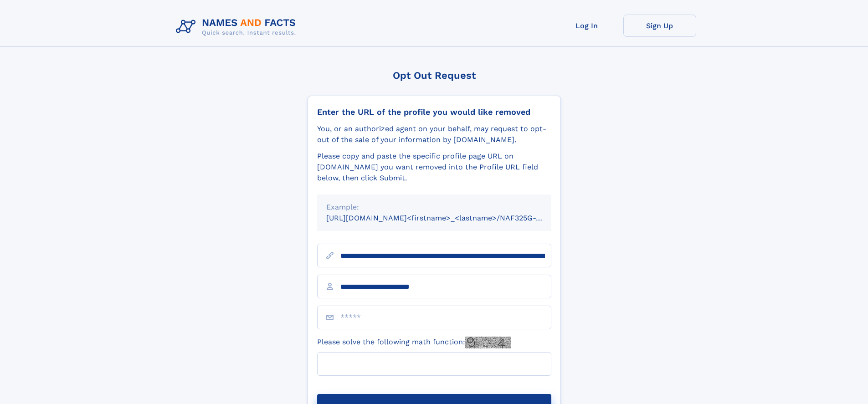  Describe the element at coordinates (660, 25) in the screenshot. I see `a: Sign Up` at that location.